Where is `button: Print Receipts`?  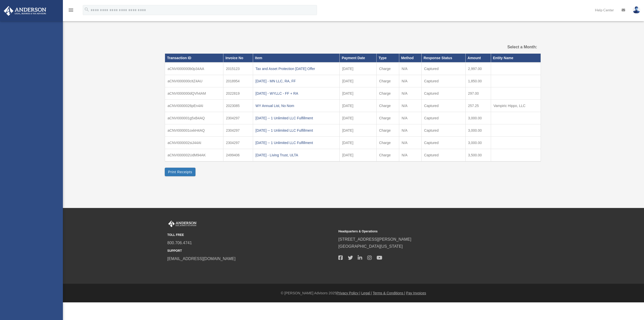
button: Print Receipts is located at coordinates (180, 172).